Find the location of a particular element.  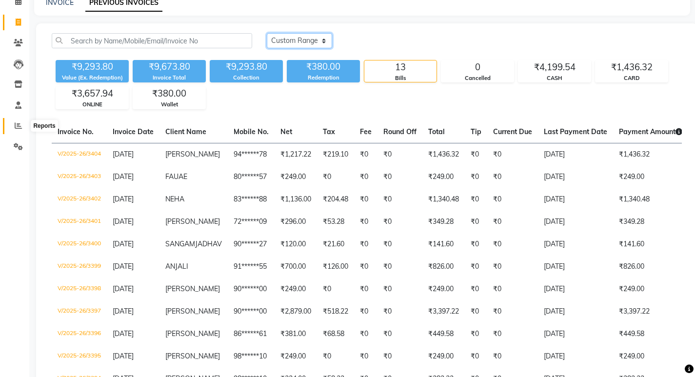

td: ₹120.00 is located at coordinates (296, 244).